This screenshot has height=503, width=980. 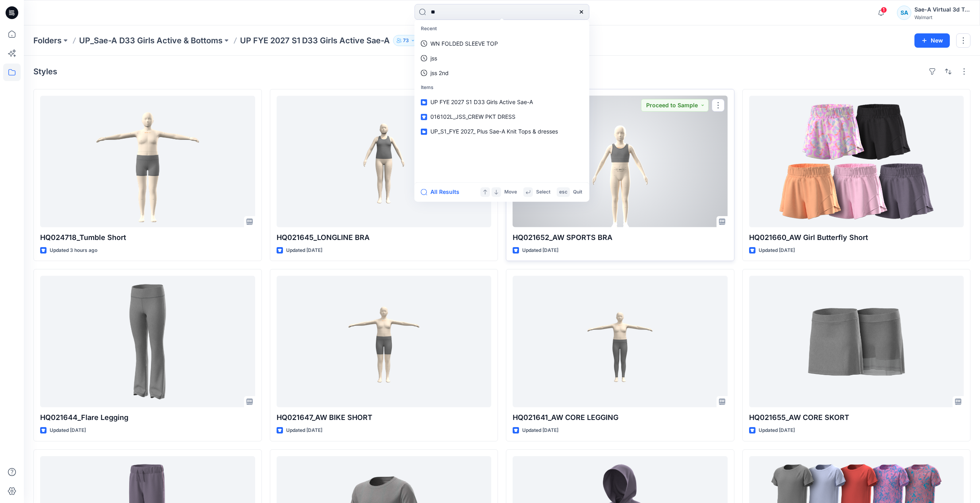 What do you see at coordinates (857, 418) in the screenshot?
I see `p: HQ021655_AW CORE SKORT` at bounding box center [857, 418].